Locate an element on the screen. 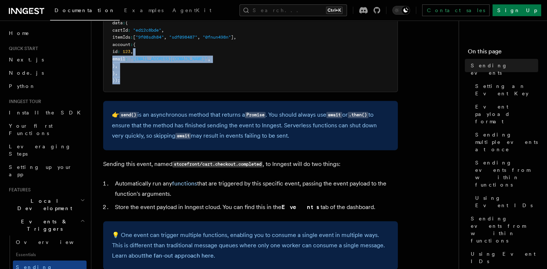 This screenshot has height=269, width=547. a: Python is located at coordinates (46, 86).